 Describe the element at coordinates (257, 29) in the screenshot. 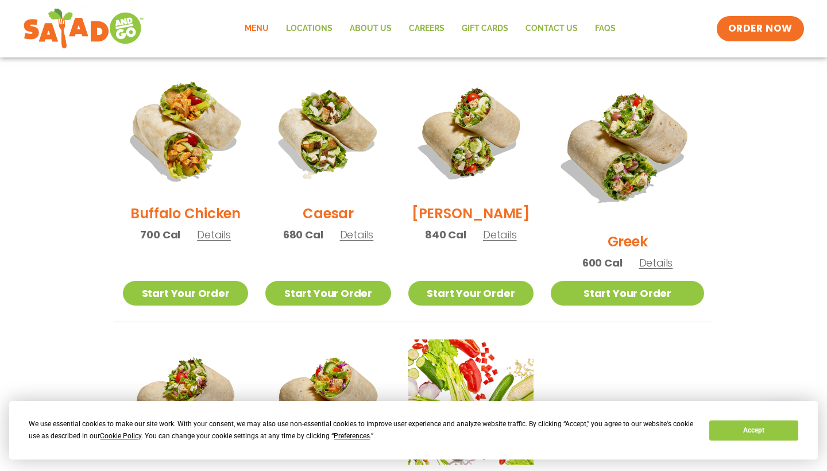

I see `a: Menu` at that location.